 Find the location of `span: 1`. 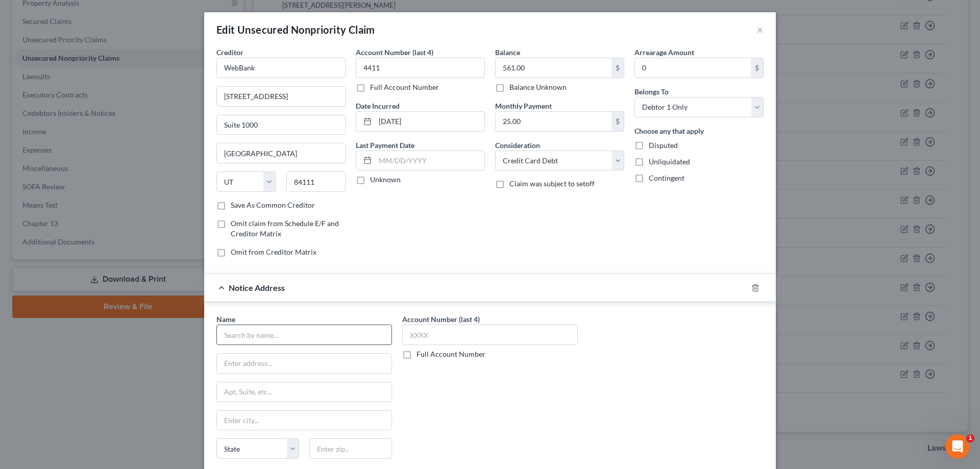

span: 1 is located at coordinates (971, 439).